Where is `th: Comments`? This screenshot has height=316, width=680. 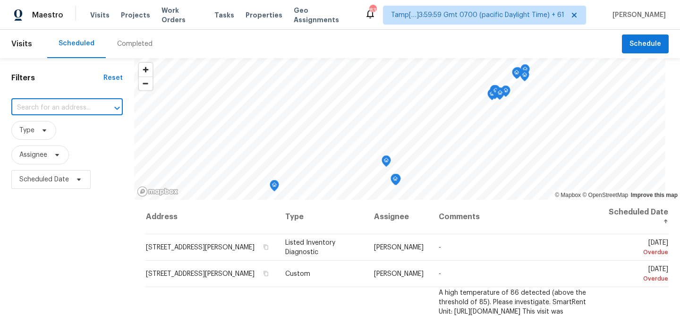 th: Comments is located at coordinates (514, 217).